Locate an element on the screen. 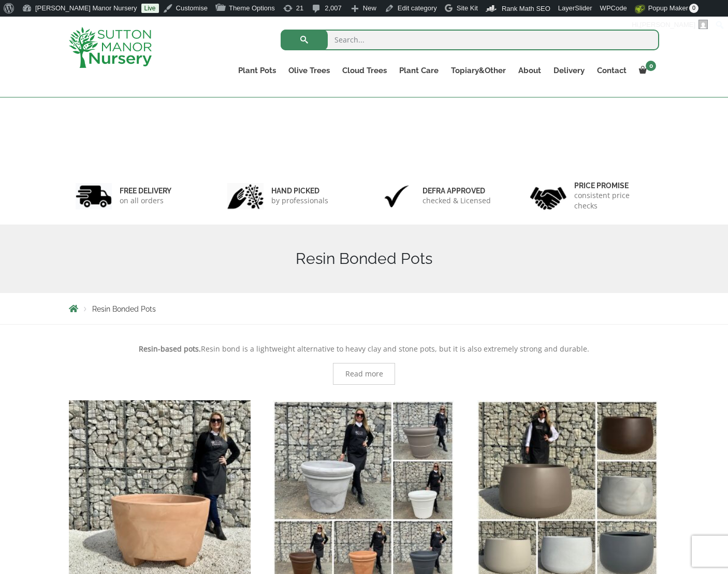 The image size is (728, 574). a: Hi, is located at coordinates (670, 25).